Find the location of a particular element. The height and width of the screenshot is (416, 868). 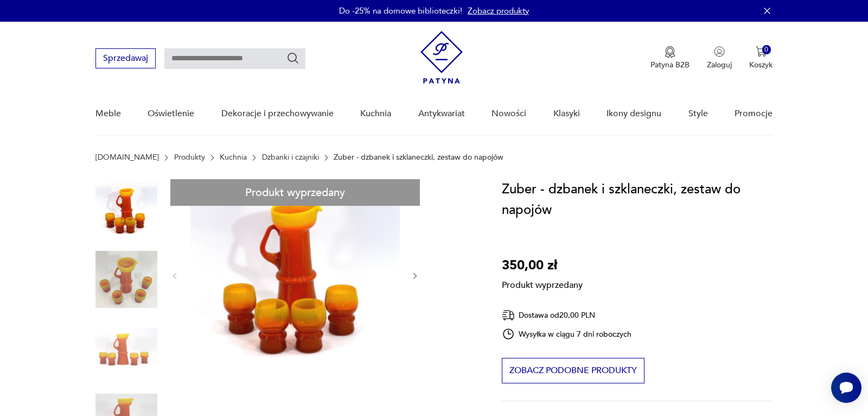

button: Zaloguj is located at coordinates (719, 58).